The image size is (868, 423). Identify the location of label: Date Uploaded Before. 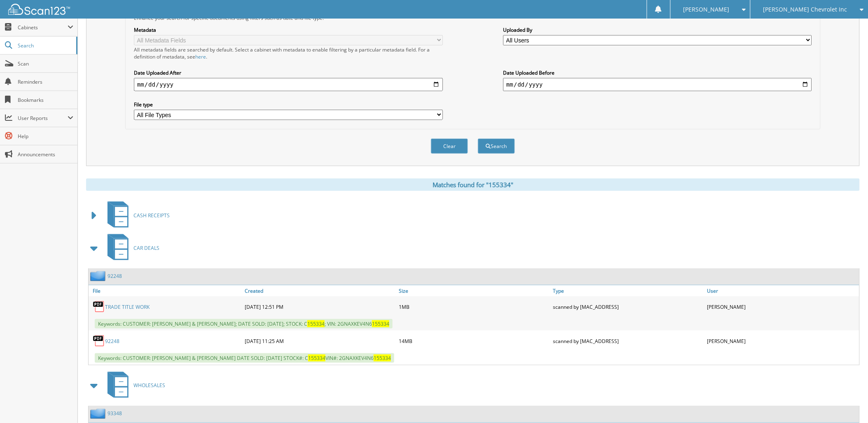
(658, 73).